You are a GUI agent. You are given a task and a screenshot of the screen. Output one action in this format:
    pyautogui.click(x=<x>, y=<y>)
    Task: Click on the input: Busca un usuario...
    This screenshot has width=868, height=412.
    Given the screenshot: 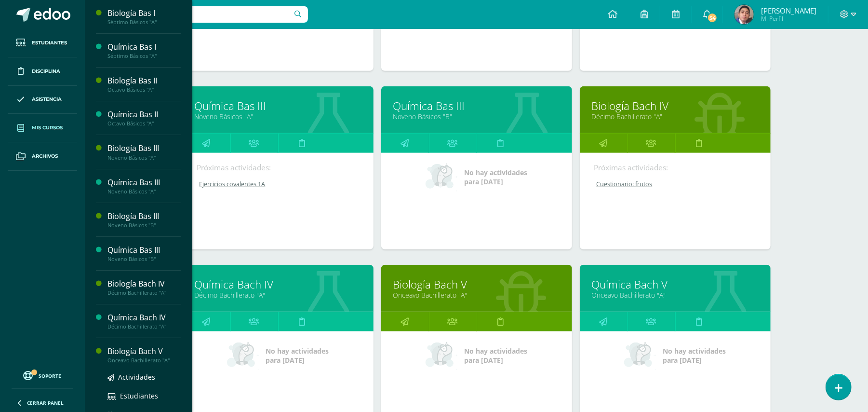 What is the action you would take?
    pyautogui.click(x=200, y=15)
    